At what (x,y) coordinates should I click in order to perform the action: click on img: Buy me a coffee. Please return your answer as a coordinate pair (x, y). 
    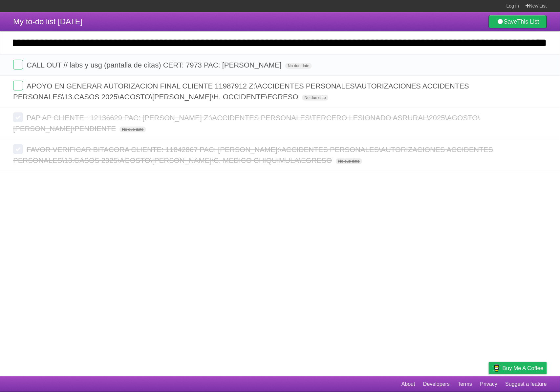
    Looking at the image, I should click on (496, 368).